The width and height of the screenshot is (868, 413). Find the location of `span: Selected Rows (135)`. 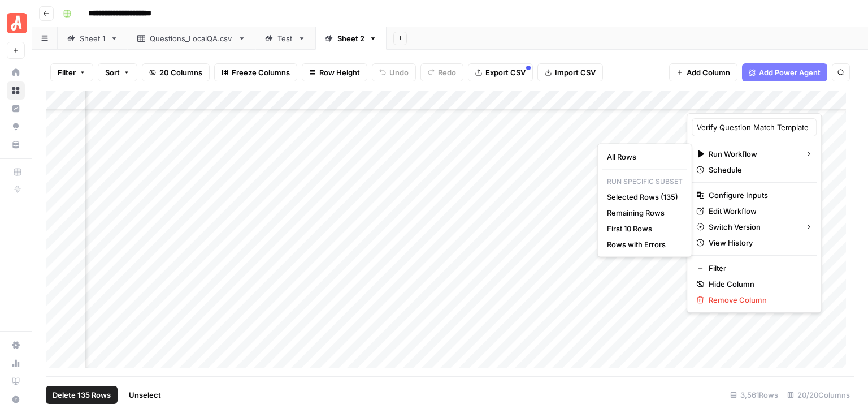

span: Selected Rows (135) is located at coordinates (643, 197).